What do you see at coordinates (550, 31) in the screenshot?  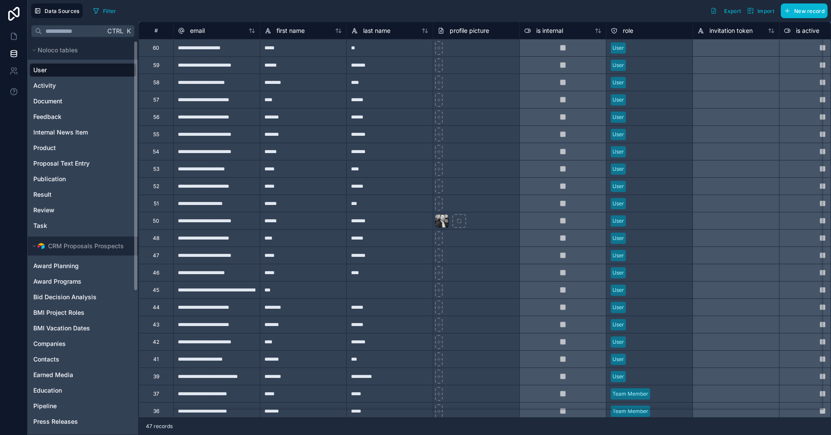 I see `span: is internal` at bounding box center [550, 31].